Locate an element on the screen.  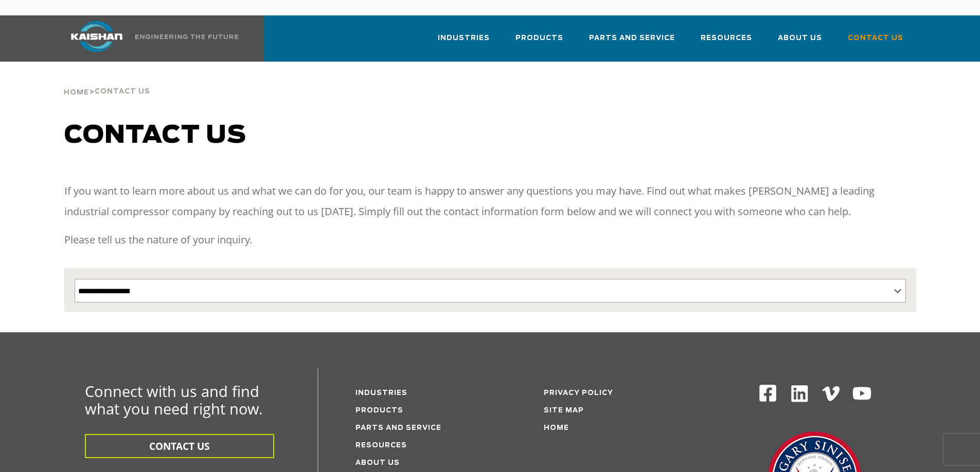
span: Contact us is located at coordinates (156, 136).